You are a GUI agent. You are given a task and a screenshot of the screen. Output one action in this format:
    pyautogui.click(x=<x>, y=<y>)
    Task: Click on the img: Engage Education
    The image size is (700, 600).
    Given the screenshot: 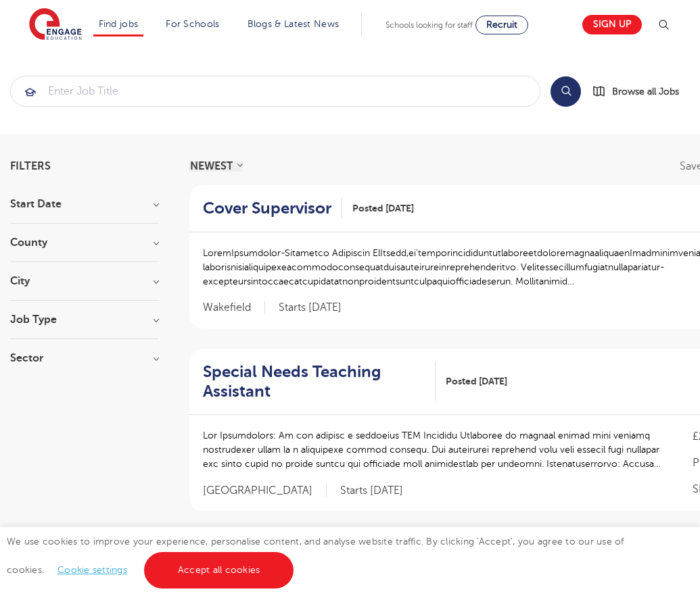 What is the action you would take?
    pyautogui.click(x=55, y=25)
    